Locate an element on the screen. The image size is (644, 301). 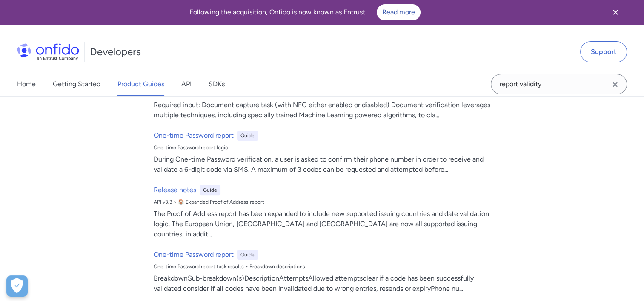
svg: Close banner is located at coordinates (615, 12).